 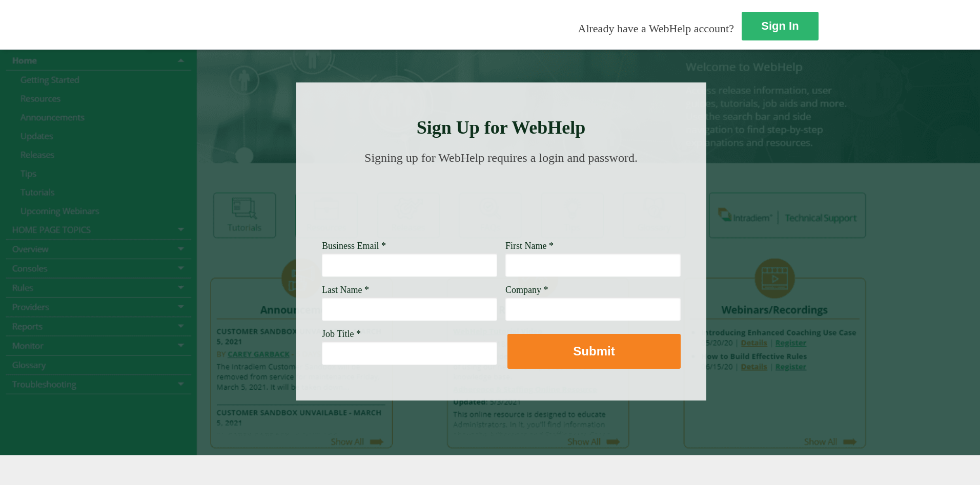 What do you see at coordinates (780, 26) in the screenshot?
I see `a: Sign In` at bounding box center [780, 26].